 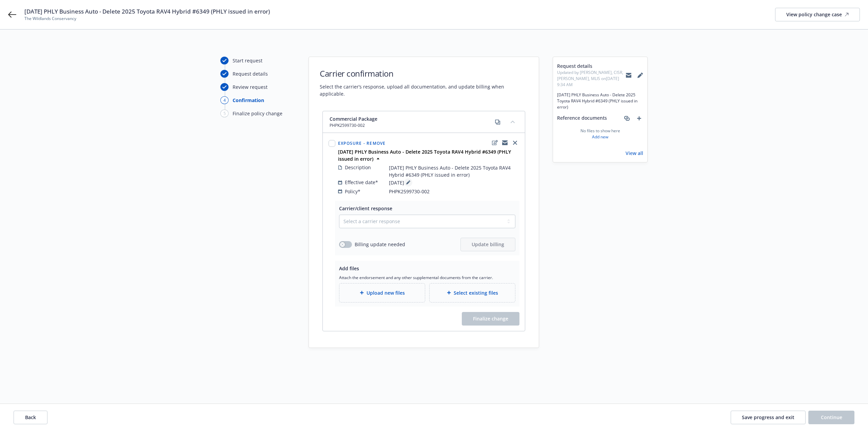 What do you see at coordinates (353, 119) in the screenshot?
I see `span: Commercial Package` at bounding box center [353, 119].